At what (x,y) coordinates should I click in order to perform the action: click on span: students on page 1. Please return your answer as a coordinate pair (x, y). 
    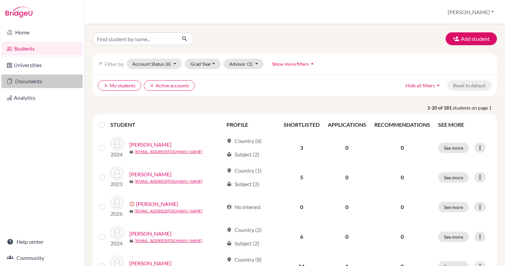
    Looking at the image, I should click on (474, 108).